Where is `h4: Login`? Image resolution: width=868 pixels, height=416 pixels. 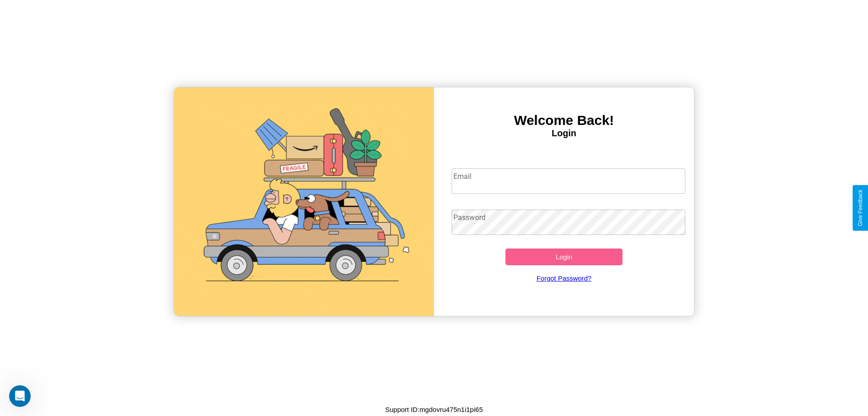 h4: Login is located at coordinates (564, 133).